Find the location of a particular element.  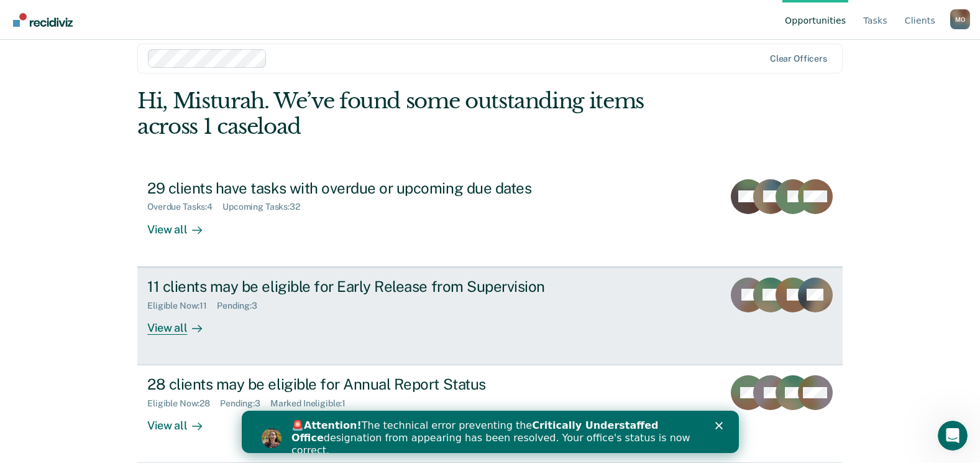

div: M O is located at coordinates (960, 19).